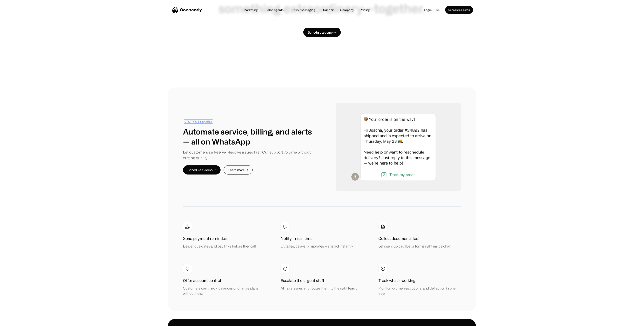  I want to click on div: Deliver due dates and pay links before they call., so click(220, 246).